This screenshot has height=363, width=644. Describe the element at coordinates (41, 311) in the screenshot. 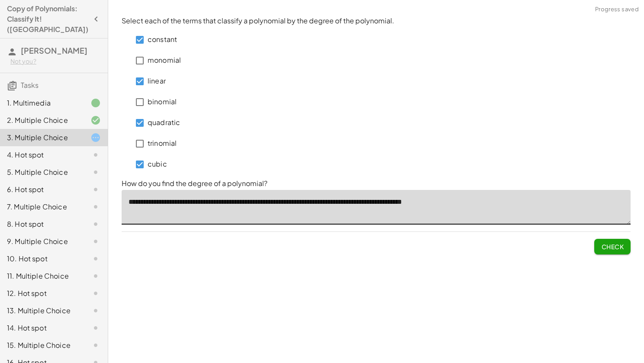

I see `div: 13. Multiple Choice` at that location.